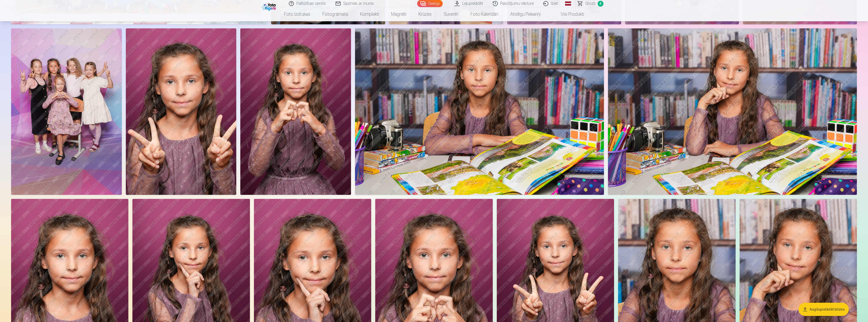  Describe the element at coordinates (425, 14) in the screenshot. I see `a: Krūzes` at that location.